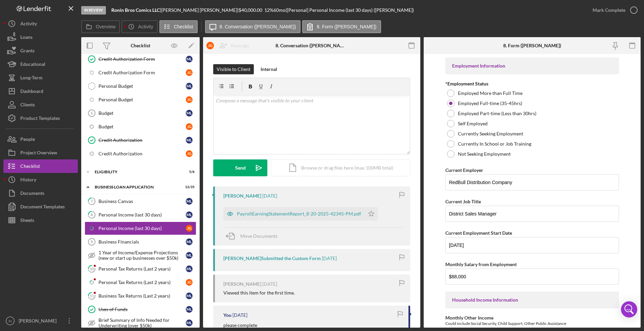  What do you see at coordinates (142, 215) in the screenshot?
I see `div: Personal Income (last 30 days)` at bounding box center [142, 215].